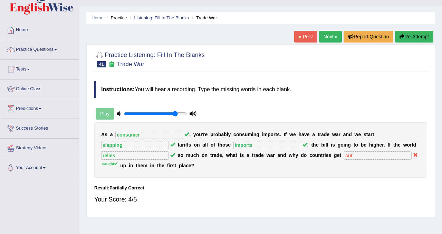 The image size is (442, 234). What do you see at coordinates (111, 64) in the screenshot?
I see `small: Exam occurring question` at bounding box center [111, 64].